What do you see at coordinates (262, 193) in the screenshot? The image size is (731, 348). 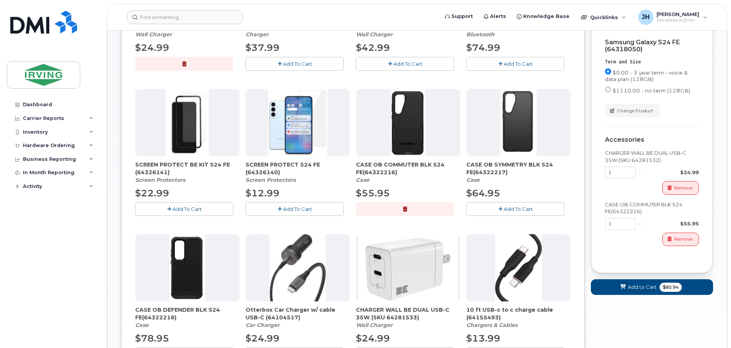 I see `span: $12.99` at bounding box center [262, 193].